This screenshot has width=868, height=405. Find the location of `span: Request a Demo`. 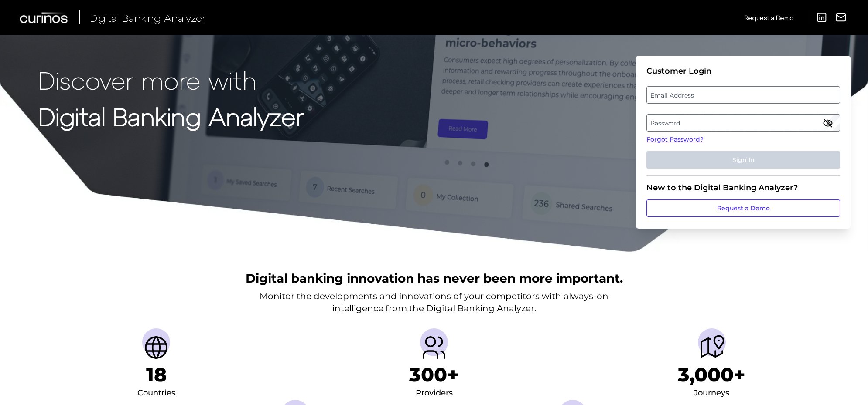

span: Request a Demo is located at coordinates (769, 17).